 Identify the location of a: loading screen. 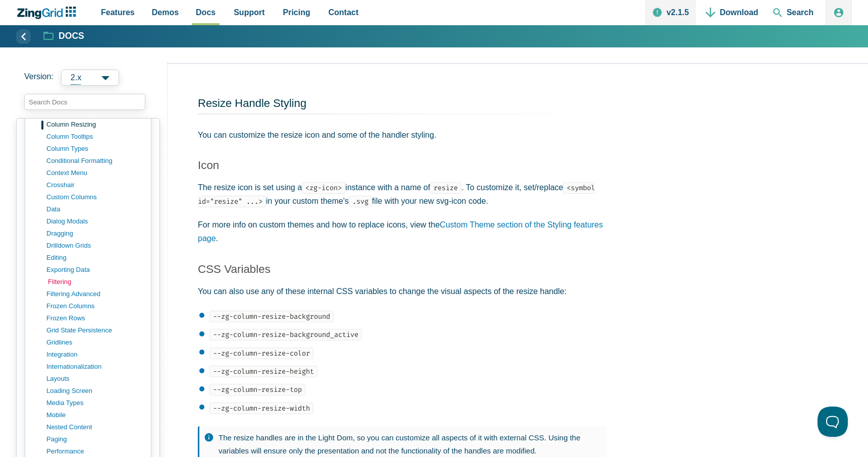
(95, 391).